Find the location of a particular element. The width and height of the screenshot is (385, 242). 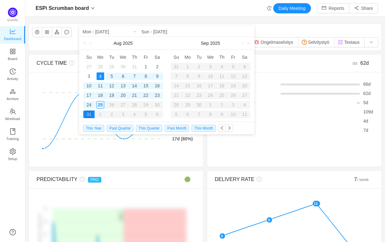

td: August 20, 2025 is located at coordinates (123, 95).